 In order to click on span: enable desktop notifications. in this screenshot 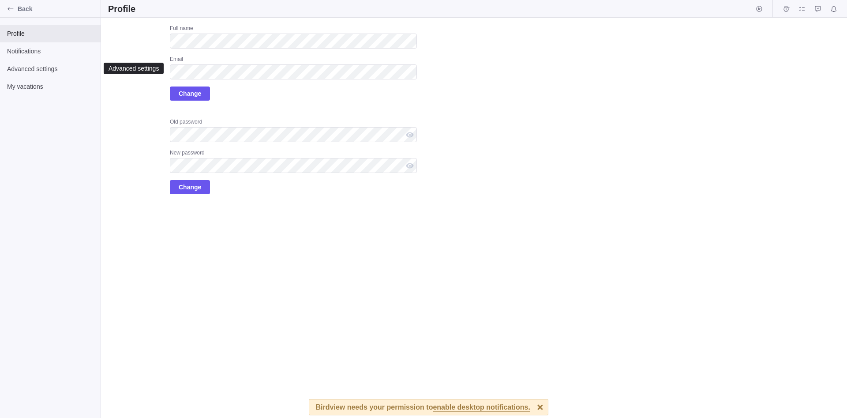, I will do `click(481, 408)`.